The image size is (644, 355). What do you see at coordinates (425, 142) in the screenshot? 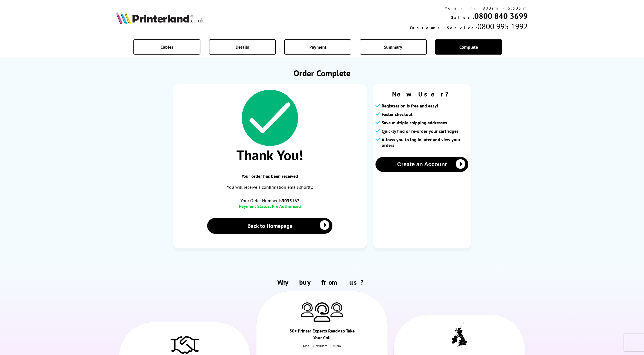
I see `span: Allows you to log in later and view your orders` at bounding box center [425, 142].